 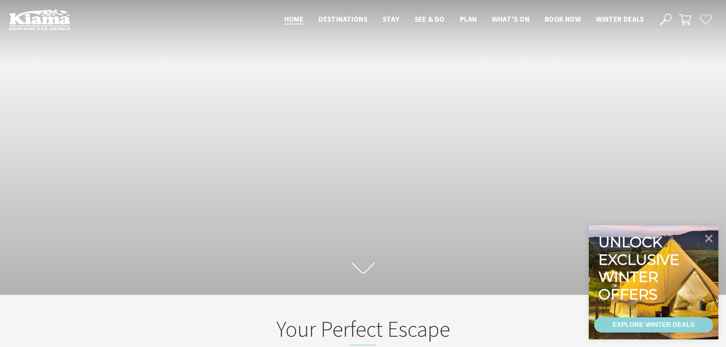 What do you see at coordinates (640, 268) in the screenshot?
I see `div: Unlock exclusive winter offers` at bounding box center [640, 268].